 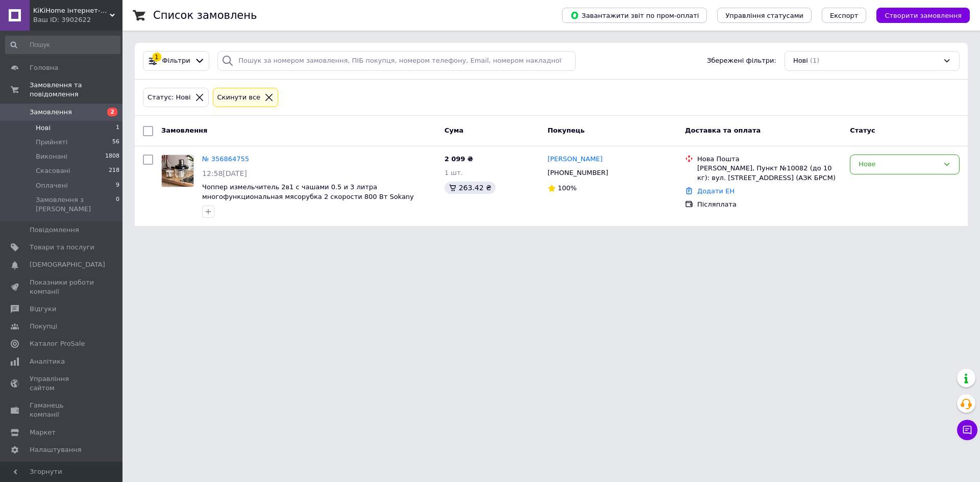 I want to click on input: Пошук, so click(x=63, y=45).